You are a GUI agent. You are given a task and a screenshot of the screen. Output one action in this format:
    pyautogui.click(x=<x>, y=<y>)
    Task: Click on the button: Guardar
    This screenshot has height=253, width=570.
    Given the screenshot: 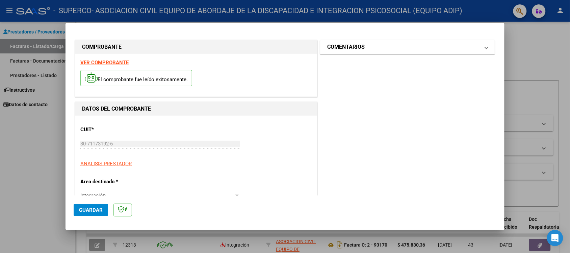 What is the action you would take?
    pyautogui.click(x=91, y=210)
    